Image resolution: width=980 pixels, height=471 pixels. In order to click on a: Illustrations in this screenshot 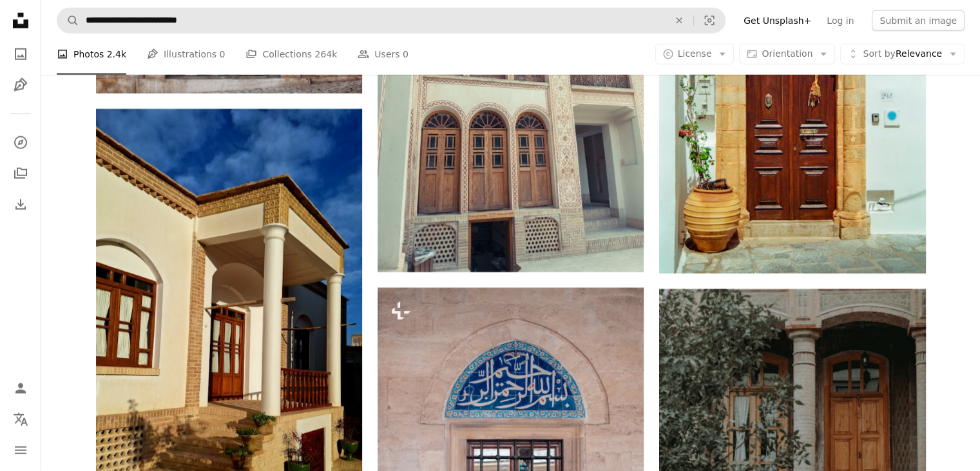, I will do `click(21, 85)`.